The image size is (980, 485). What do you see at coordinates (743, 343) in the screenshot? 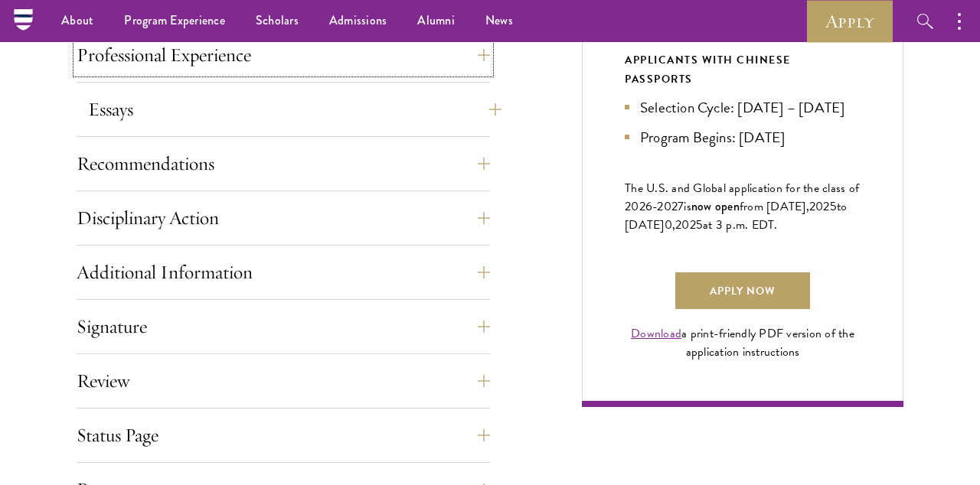
I see `div: a print-friendly PDF version of the application instructions` at bounding box center [743, 343].